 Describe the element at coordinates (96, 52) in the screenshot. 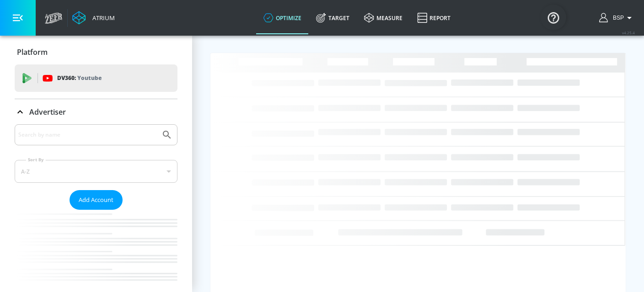

I see `div: Platform` at that location.